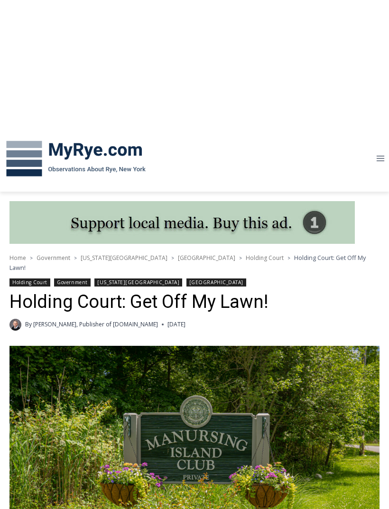 The image size is (389, 509). Describe the element at coordinates (194, 262) in the screenshot. I see `nav: Breadcrumbs` at that location.